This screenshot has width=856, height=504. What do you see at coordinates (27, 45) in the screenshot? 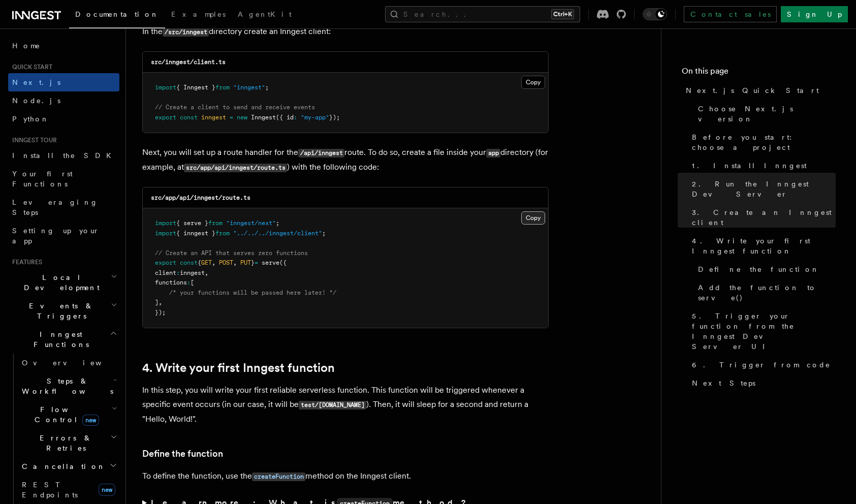
I see `span: Home` at bounding box center [27, 45].